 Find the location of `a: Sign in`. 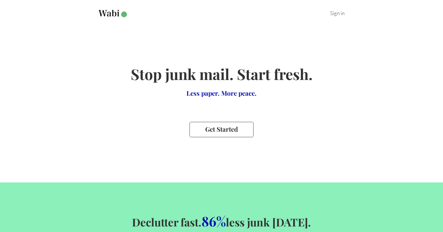

a: Sign in is located at coordinates (337, 13).